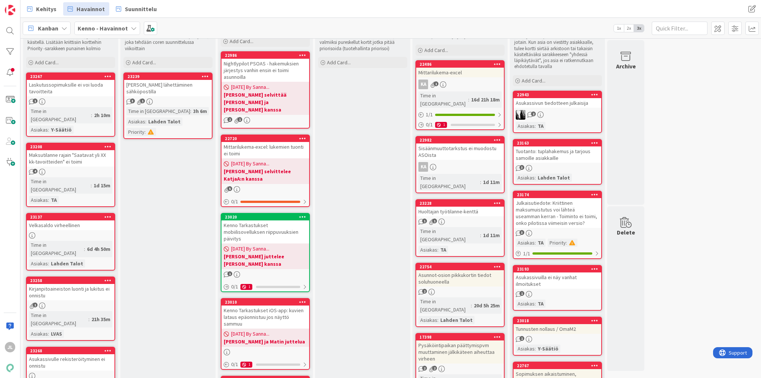 The height and width of the screenshot is (378, 761). I want to click on div: Archive, so click(626, 66).